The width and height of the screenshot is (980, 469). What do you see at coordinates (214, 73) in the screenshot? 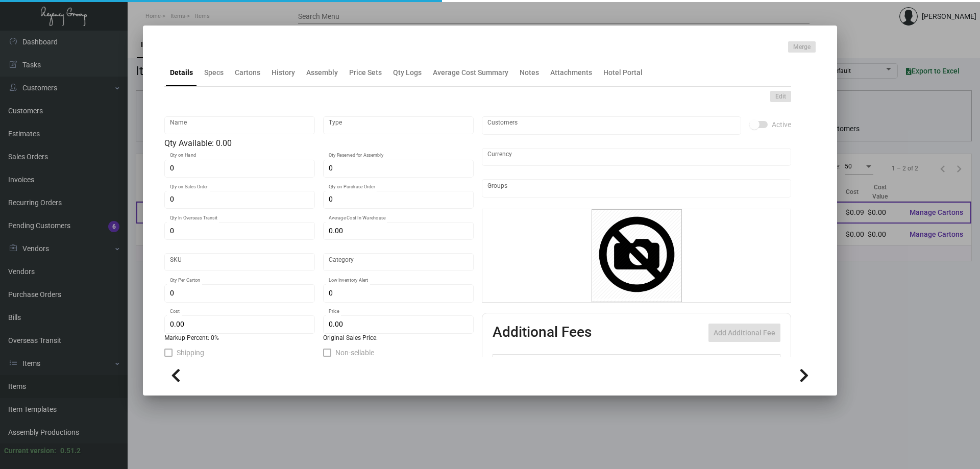
I see `div: Specs` at bounding box center [214, 73].